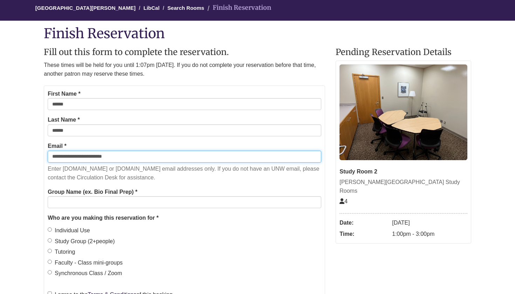  I want to click on div: Study Room 2, so click(404, 172).